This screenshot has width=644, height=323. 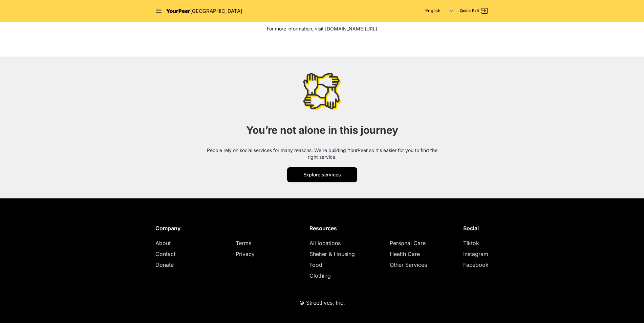 I want to click on span: Company, so click(x=168, y=229).